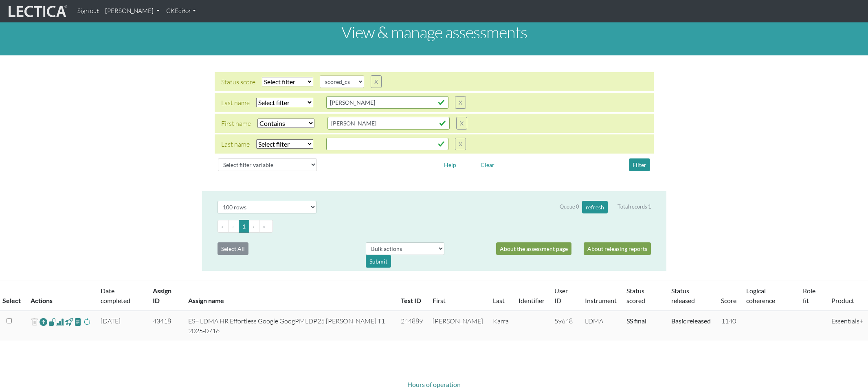  I want to click on button: Clear, so click(487, 164).